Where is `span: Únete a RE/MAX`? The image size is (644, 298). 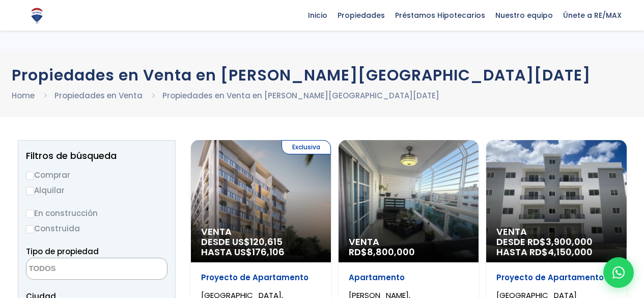 span: Únete a RE/MAX is located at coordinates (593, 15).